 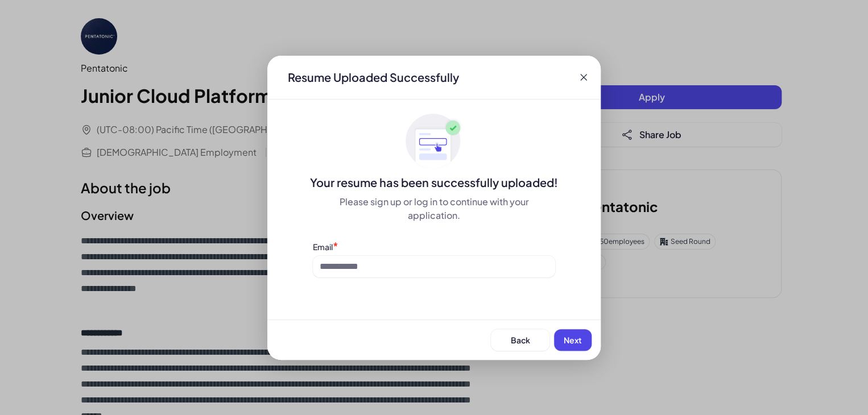 I want to click on div: Your resume has been successfully uploaded!, so click(x=434, y=182).